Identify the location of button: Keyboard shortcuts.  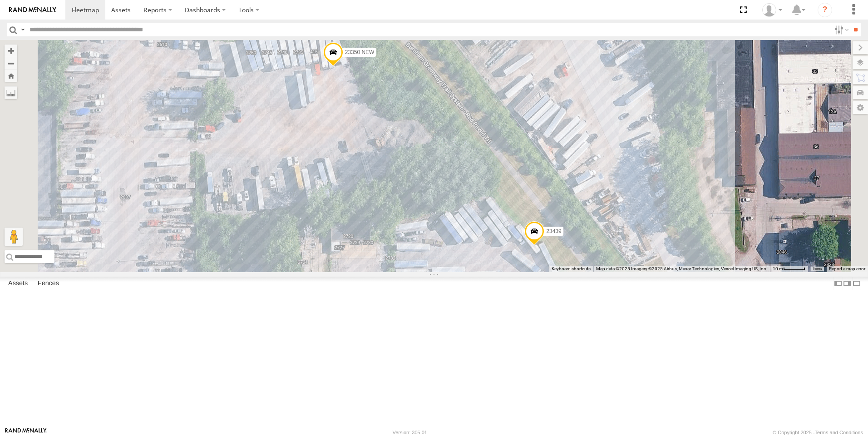
(570, 269).